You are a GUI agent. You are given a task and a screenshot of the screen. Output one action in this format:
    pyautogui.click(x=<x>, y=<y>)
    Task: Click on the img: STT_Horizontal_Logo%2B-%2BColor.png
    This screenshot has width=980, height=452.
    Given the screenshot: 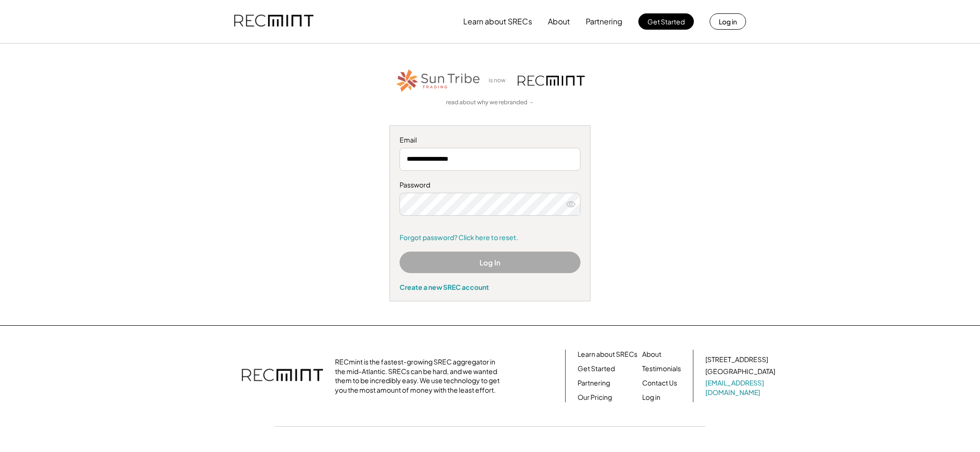 What is the action you would take?
    pyautogui.click(x=439, y=81)
    